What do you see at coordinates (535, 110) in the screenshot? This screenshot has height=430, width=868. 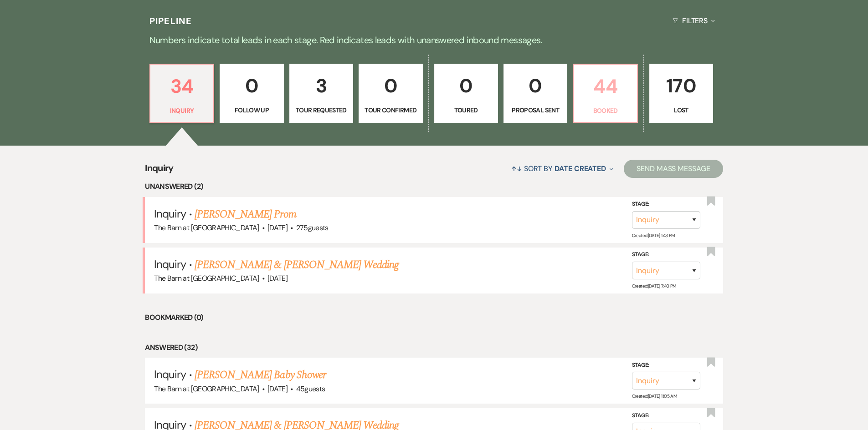 I see `p: Proposal Sent` at bounding box center [535, 110].